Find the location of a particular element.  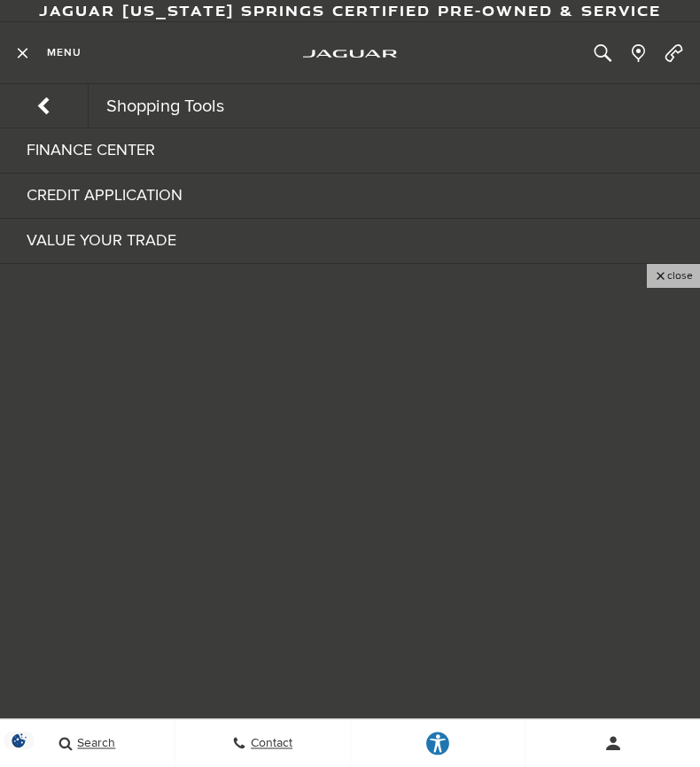

a: Explore your accessibility options is located at coordinates (439, 743).